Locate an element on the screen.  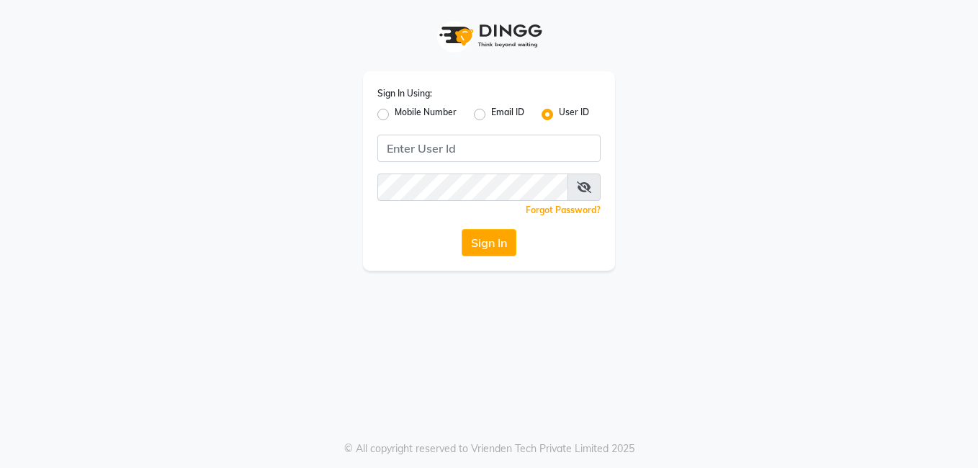
label: Sign In Using: is located at coordinates (405, 94).